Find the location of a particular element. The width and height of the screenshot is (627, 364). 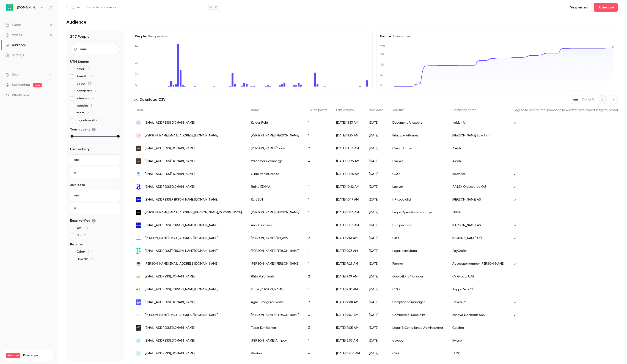

div: Commercial Specialist is located at coordinates (418, 315).